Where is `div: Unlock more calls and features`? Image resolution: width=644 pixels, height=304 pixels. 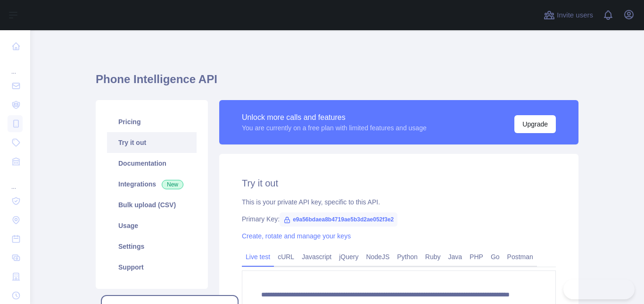 div: Unlock more calls and features is located at coordinates (335, 118).